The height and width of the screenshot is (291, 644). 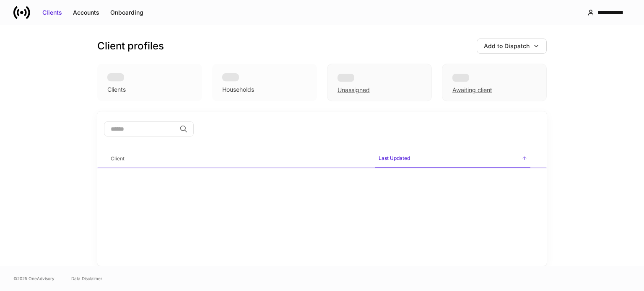 What do you see at coordinates (34, 279) in the screenshot?
I see `span: © 2025 OneAdvisory` at bounding box center [34, 279].